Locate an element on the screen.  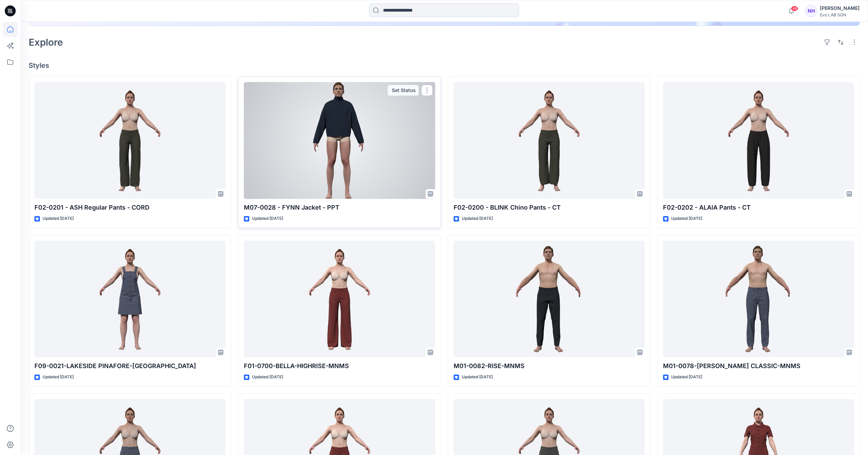
a: M07-0028 - FYNN Jacket - PPT is located at coordinates (339, 140).